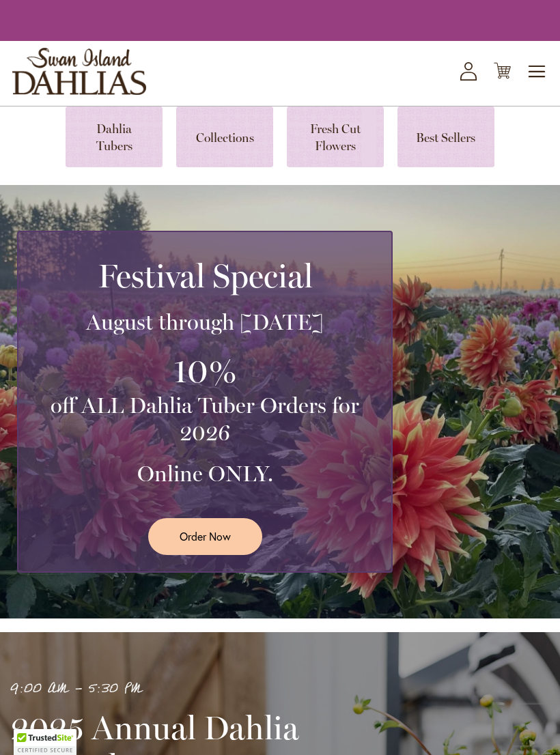 The height and width of the screenshot is (755, 560). I want to click on h3: 10%, so click(205, 371).